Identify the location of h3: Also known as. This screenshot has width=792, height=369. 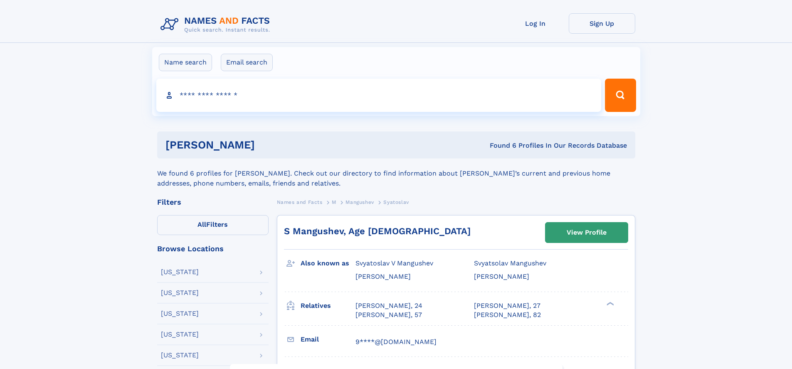
(328, 263).